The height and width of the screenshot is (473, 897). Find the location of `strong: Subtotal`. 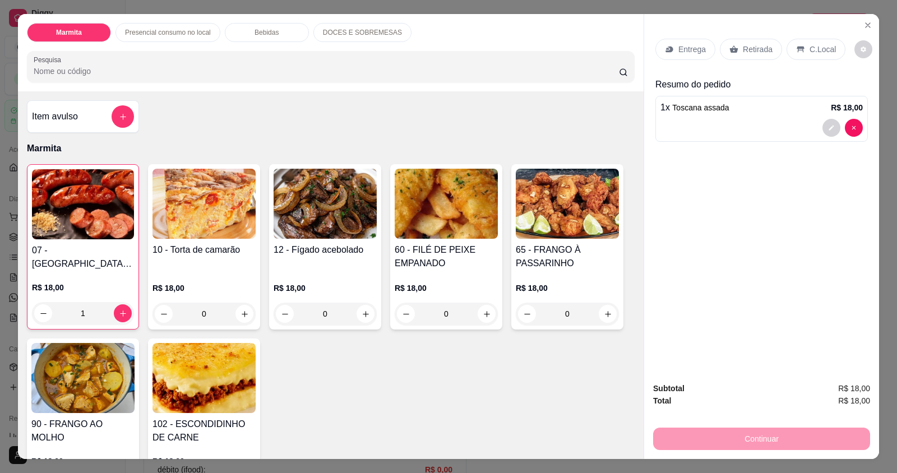

strong: Subtotal is located at coordinates (669, 388).